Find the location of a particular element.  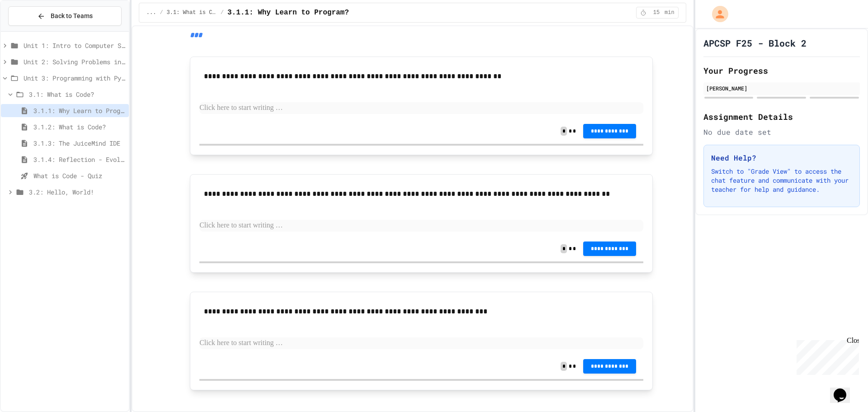

span: 3.1.3: The JuiceMind IDE is located at coordinates (79, 143).